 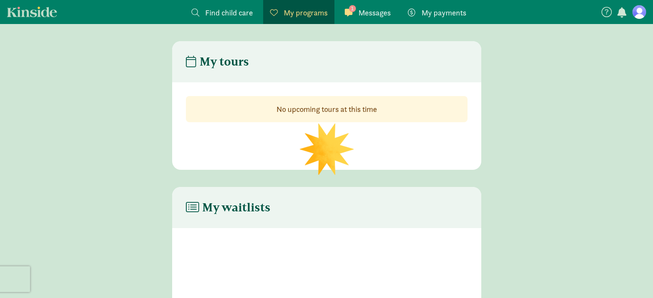 What do you see at coordinates (32, 12) in the screenshot?
I see `a: Kinside` at bounding box center [32, 12].